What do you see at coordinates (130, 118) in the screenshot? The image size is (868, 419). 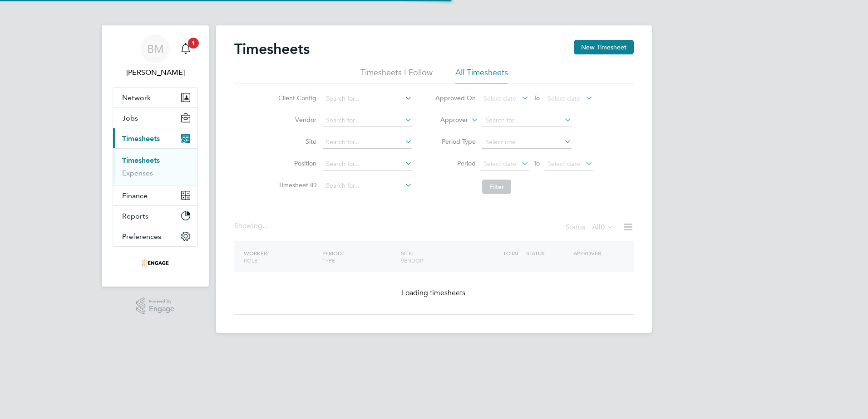 I see `span: Jobs` at bounding box center [130, 118].